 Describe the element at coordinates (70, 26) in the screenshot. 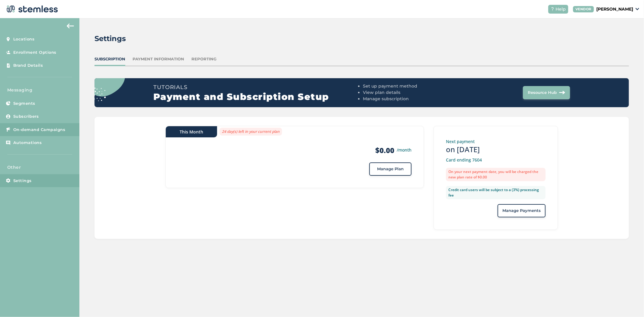

I see `img: icon-arrow-back-accent-c549486e.svg` at that location.